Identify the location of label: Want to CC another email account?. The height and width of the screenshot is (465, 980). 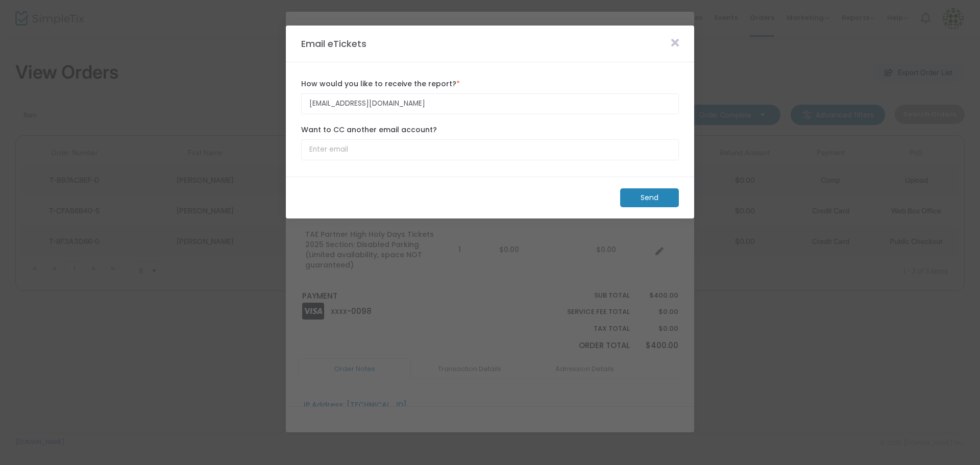
(490, 130).